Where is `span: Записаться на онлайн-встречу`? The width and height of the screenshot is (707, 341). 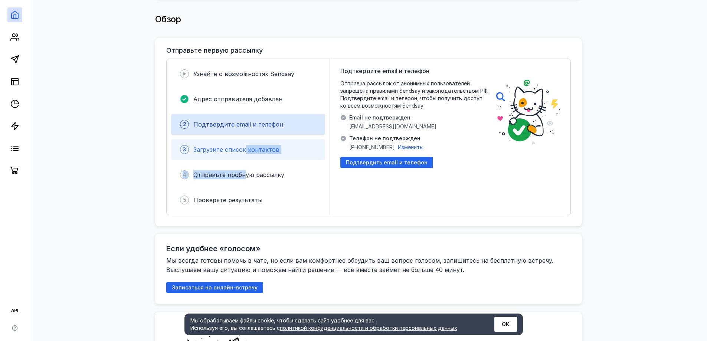
span: Записаться на онлайн-встречу is located at coordinates (214, 288).